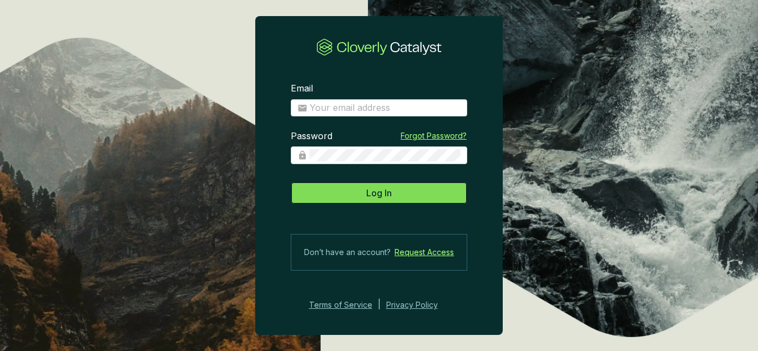  Describe the element at coordinates (433, 136) in the screenshot. I see `a: Forgot Password?` at that location.